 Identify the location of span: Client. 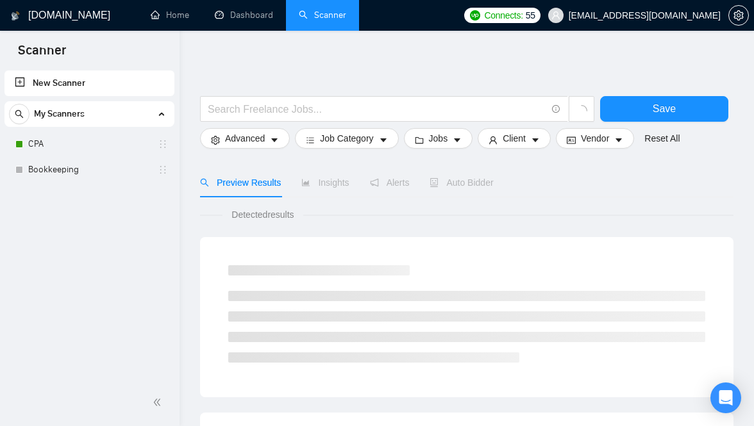
(514, 138).